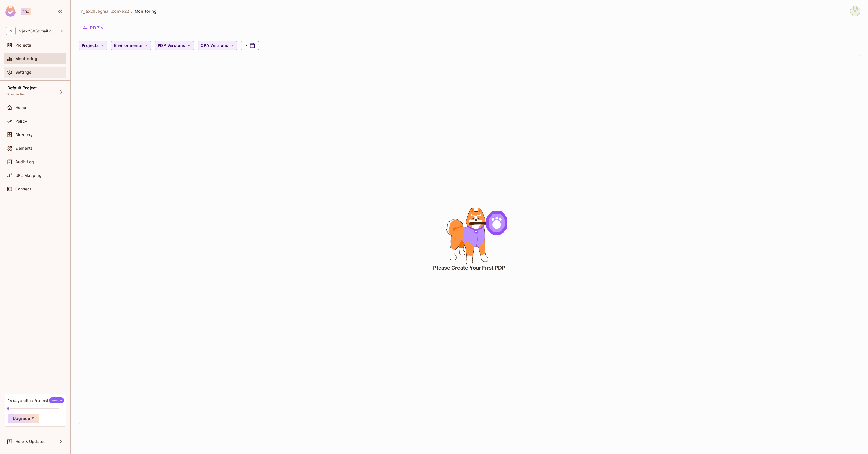 The height and width of the screenshot is (454, 868). I want to click on span: OPA Versions, so click(215, 46).